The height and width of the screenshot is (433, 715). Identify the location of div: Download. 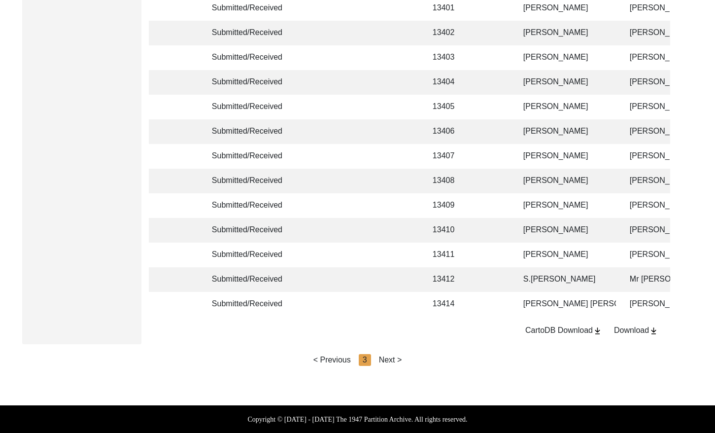
(636, 330).